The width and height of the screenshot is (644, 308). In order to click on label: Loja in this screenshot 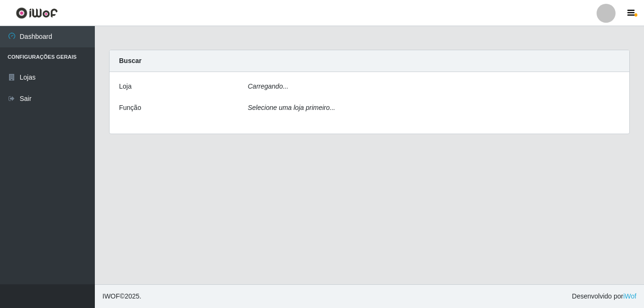, I will do `click(125, 86)`.